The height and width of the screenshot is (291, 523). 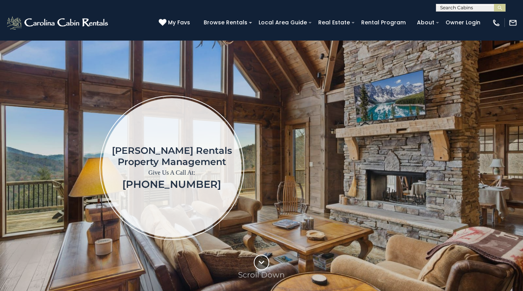 I want to click on p: Give Us A Call At:, so click(x=172, y=173).